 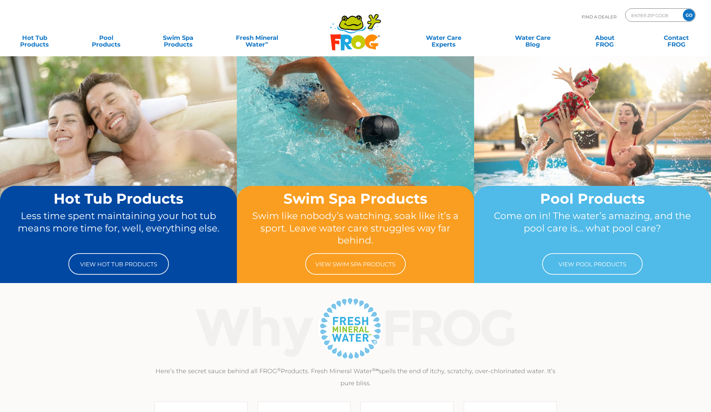 I want to click on h2: Swim Spa Products, so click(x=355, y=199).